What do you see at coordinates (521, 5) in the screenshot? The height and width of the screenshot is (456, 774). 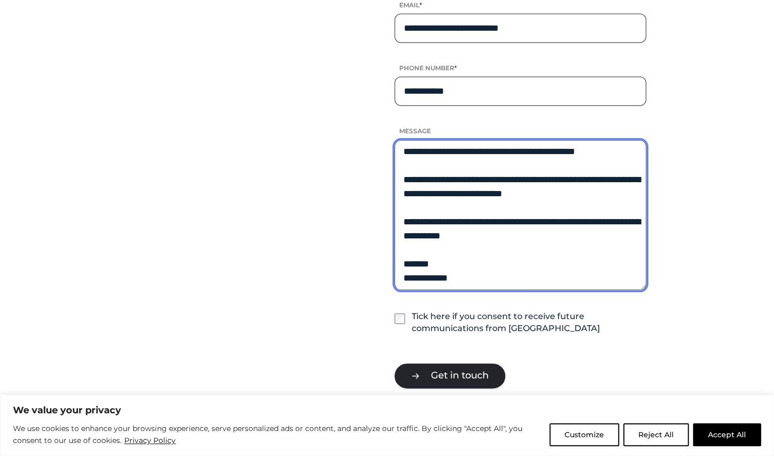 I see `label: Email` at bounding box center [521, 5].